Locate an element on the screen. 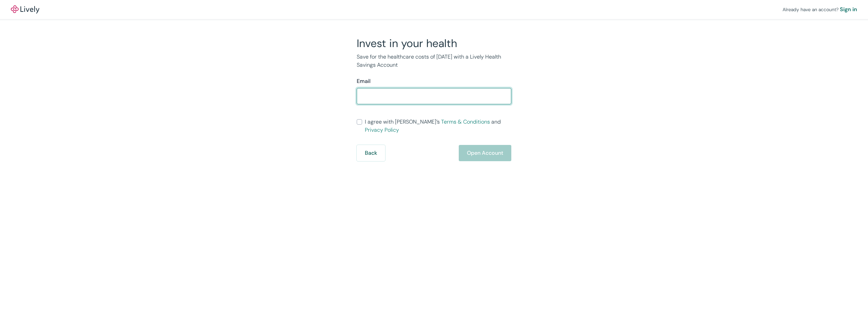  img: Lively is located at coordinates (25, 10).